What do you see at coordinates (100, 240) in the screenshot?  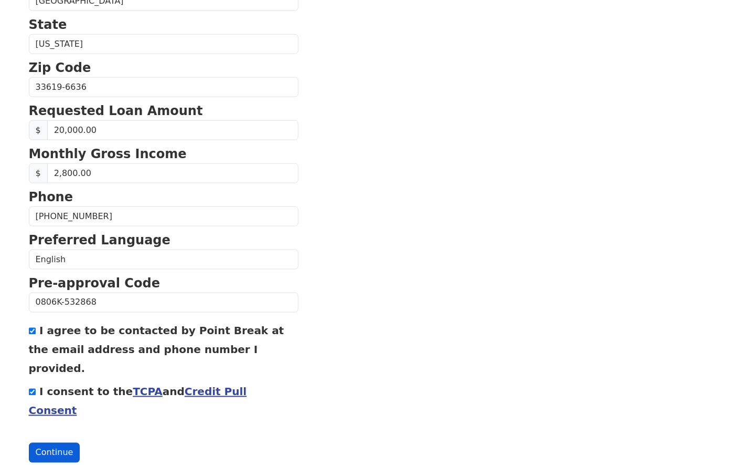 I see `strong: Preferred Language` at bounding box center [100, 240].